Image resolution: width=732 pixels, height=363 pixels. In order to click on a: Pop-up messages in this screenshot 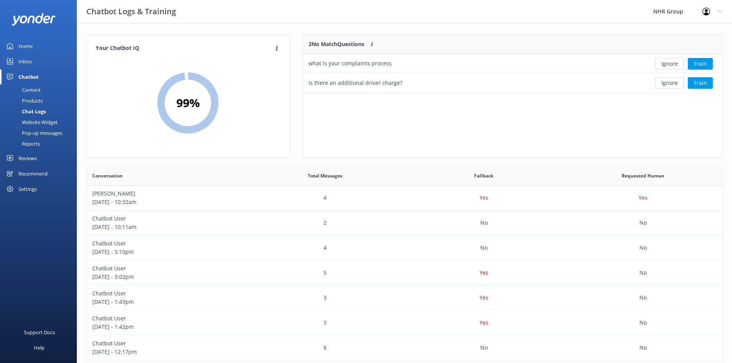, I will do `click(41, 133)`.